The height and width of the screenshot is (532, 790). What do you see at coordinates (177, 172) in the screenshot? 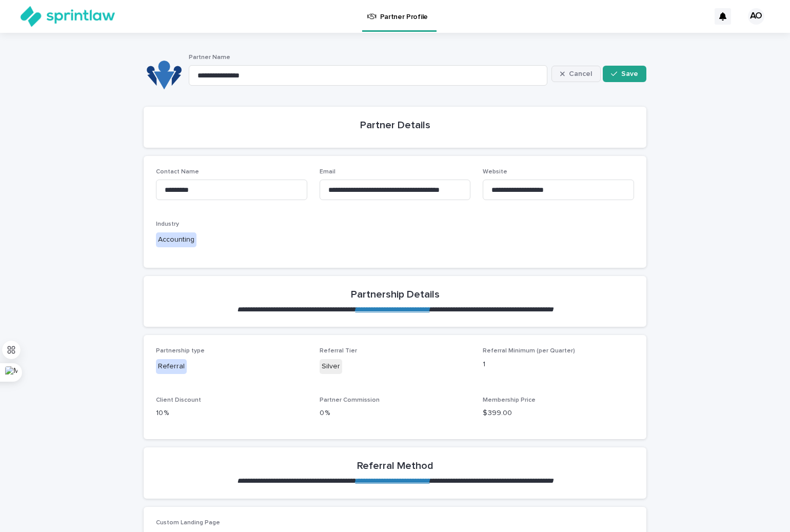
I see `span: Contact Name` at bounding box center [177, 172].